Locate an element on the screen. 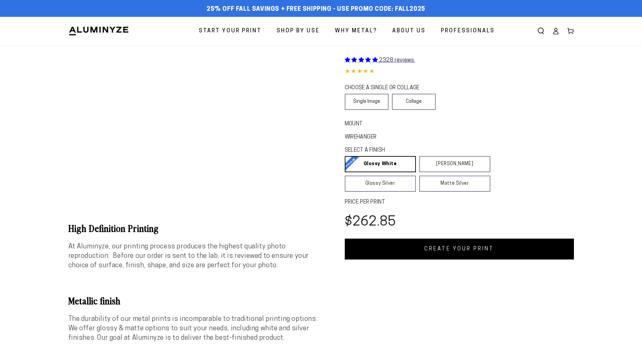 Image resolution: width=642 pixels, height=364 pixels. b: High Definition Printing is located at coordinates (114, 228).